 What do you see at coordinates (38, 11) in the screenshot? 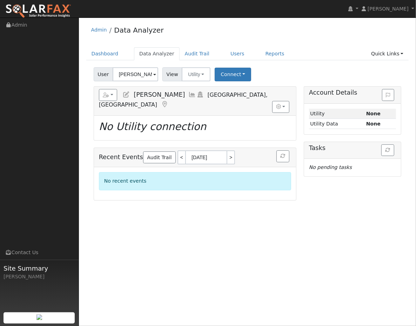
I see `img: SolarFax` at bounding box center [38, 11].